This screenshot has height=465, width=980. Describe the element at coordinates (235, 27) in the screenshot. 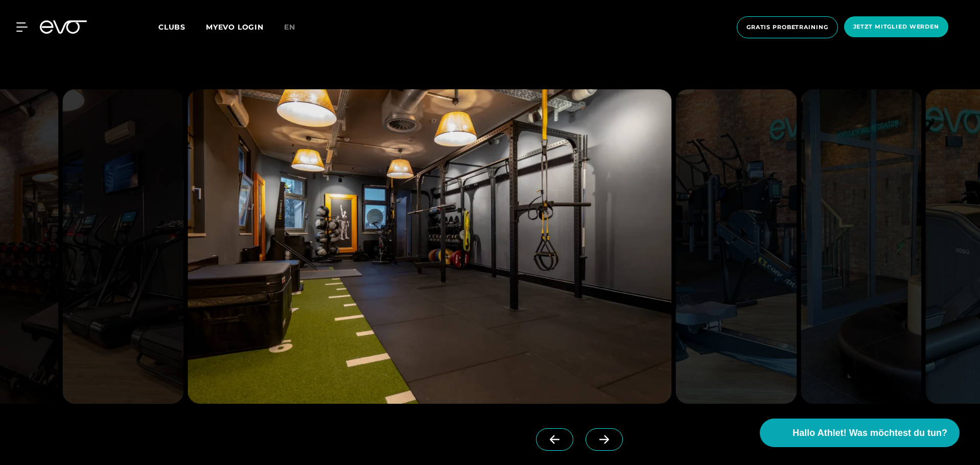

I see `a: MYEVO LOGIN` at that location.